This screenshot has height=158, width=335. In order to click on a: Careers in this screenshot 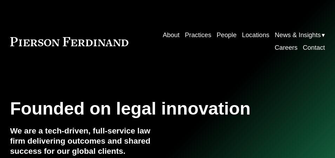, I will do `click(286, 48)`.